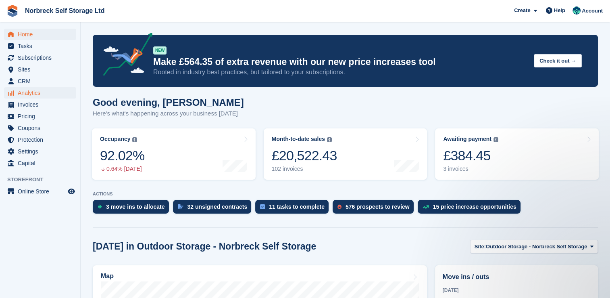 This screenshot has width=610, height=298. What do you see at coordinates (42, 128) in the screenshot?
I see `span: Coupons` at bounding box center [42, 128].